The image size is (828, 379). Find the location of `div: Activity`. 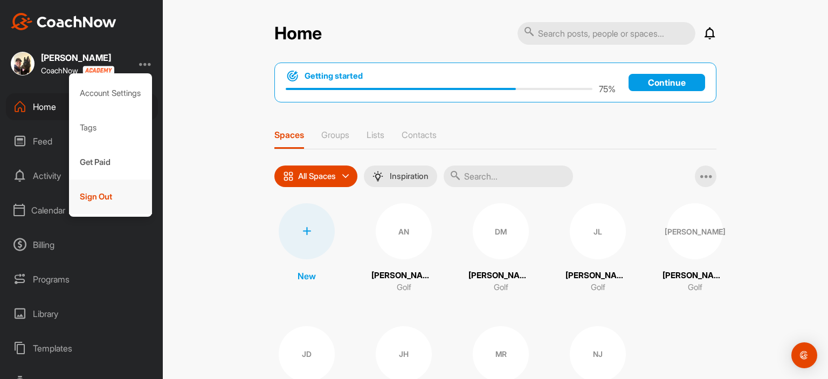

div: Activity is located at coordinates (82, 176).